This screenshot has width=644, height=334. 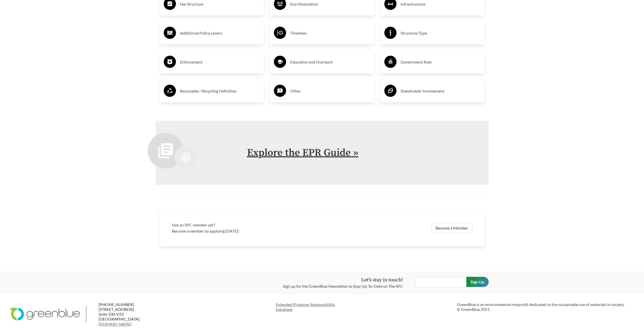 What do you see at coordinates (220, 91) in the screenshot?
I see `h3: Recyclable / Recycling Definition` at bounding box center [220, 91].